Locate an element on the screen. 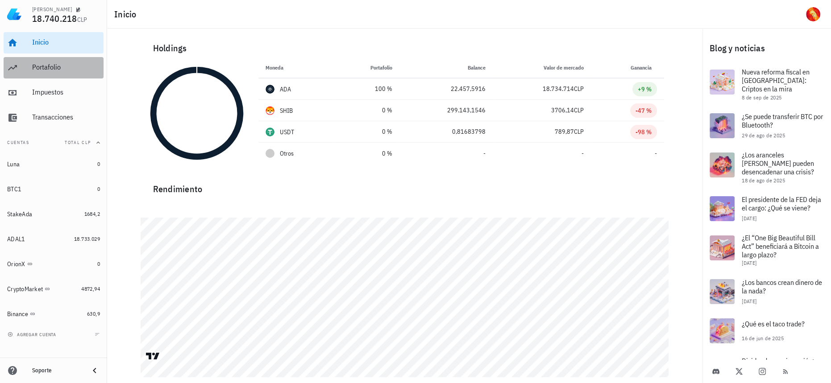 Image resolution: width=831 pixels, height=383 pixels. span: 18.740.218 is located at coordinates (54, 18).